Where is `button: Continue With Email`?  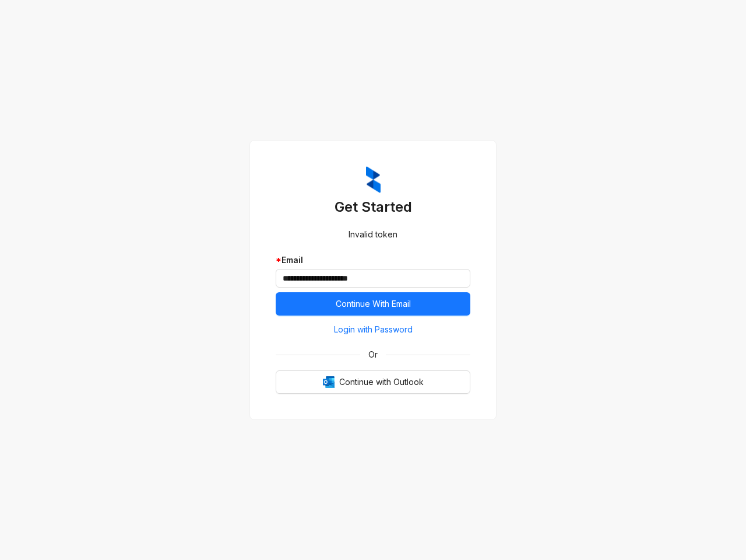 button: Continue With Email is located at coordinates (373, 304).